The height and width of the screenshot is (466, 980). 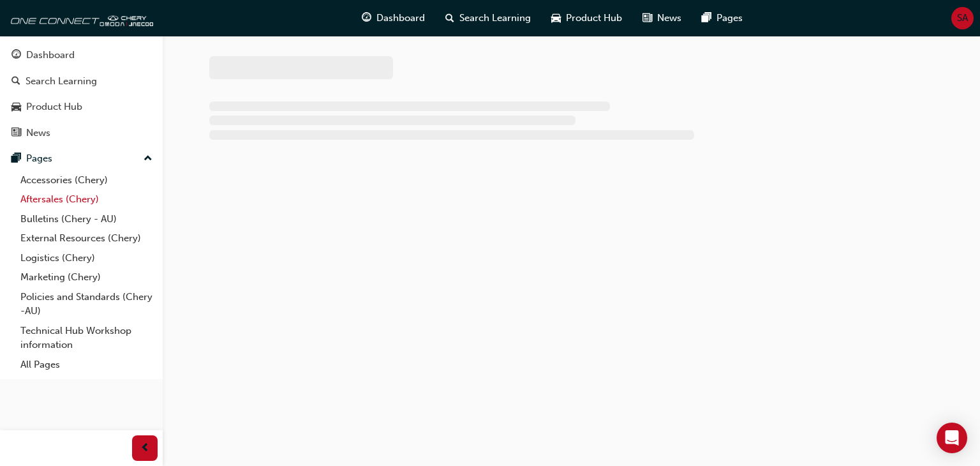 What do you see at coordinates (962, 18) in the screenshot?
I see `span: SA` at bounding box center [962, 18].